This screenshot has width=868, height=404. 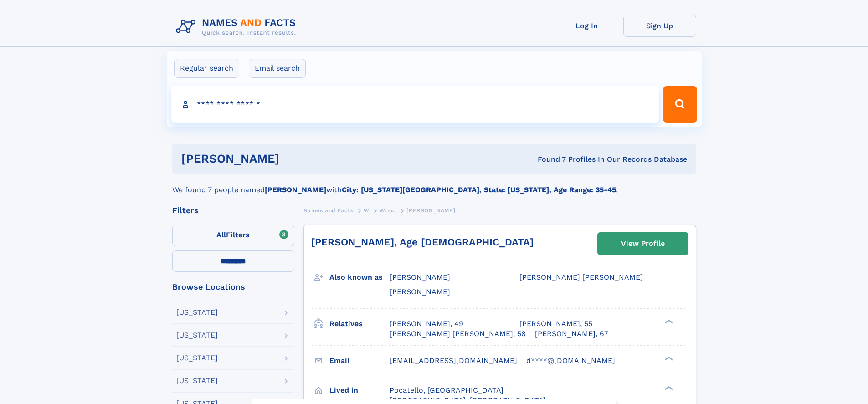 I want to click on div: Browse Locations, so click(x=233, y=287).